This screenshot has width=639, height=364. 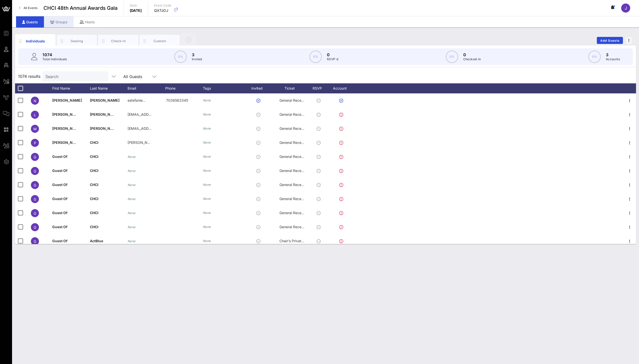 I want to click on p: Checked-In, so click(x=472, y=59).